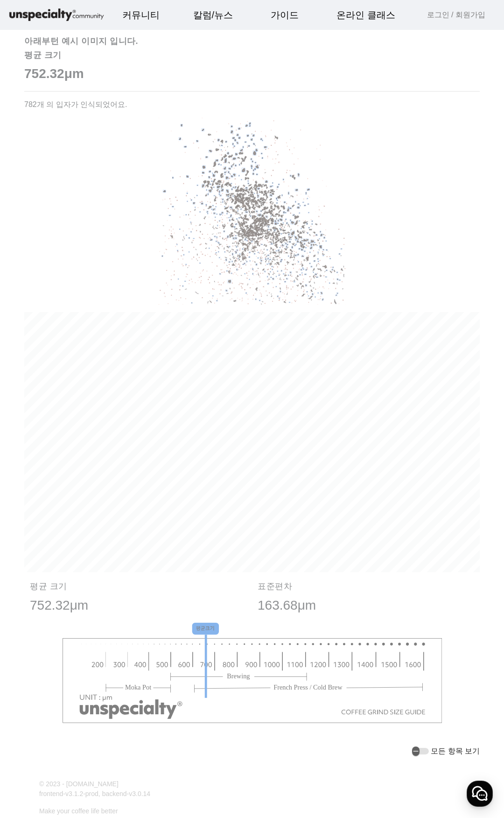 This screenshot has width=504, height=818. What do you see at coordinates (141, 15) in the screenshot?
I see `a: 커뮤니티` at bounding box center [141, 15].